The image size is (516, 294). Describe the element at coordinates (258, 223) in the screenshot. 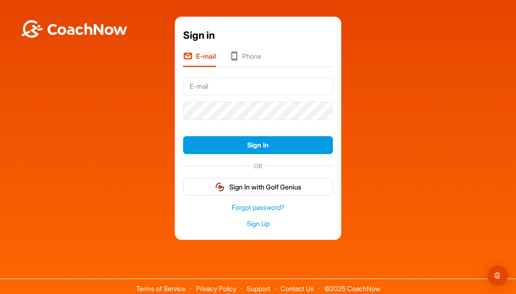

I see `a: Sign Up` at that location.